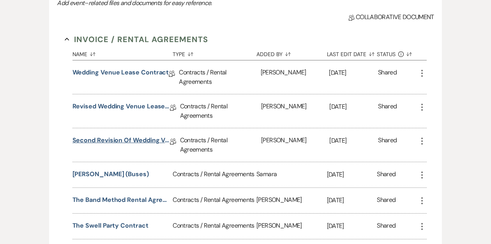  What do you see at coordinates (136, 39) in the screenshot?
I see `button: Invoice / Rental Agreements` at bounding box center [136, 39].